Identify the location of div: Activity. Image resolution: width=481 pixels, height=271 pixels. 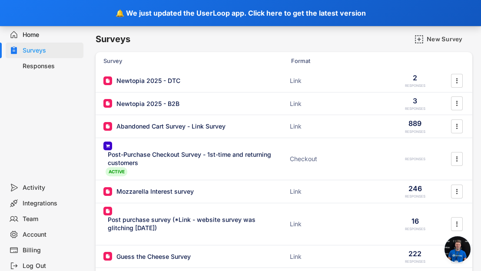
(51, 188).